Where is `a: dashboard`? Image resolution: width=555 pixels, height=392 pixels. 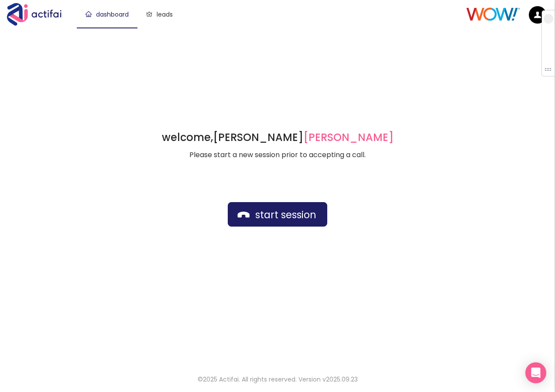 a: dashboard is located at coordinates (107, 15).